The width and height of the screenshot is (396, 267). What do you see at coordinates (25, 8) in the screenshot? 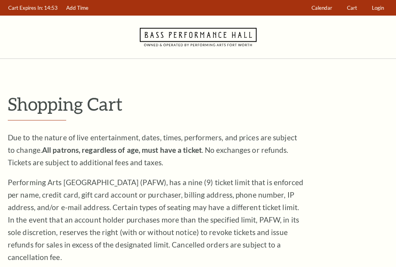
I see `span: Cart Expires In:` at bounding box center [25, 8].